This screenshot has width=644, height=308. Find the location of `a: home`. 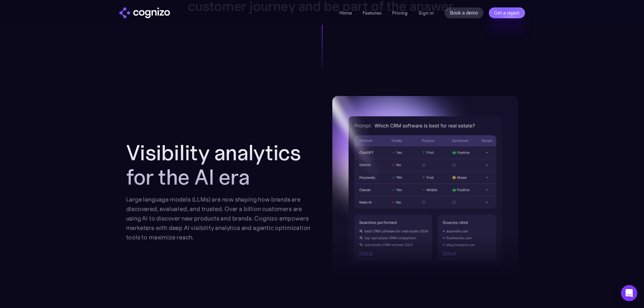

a: home is located at coordinates (144, 13).